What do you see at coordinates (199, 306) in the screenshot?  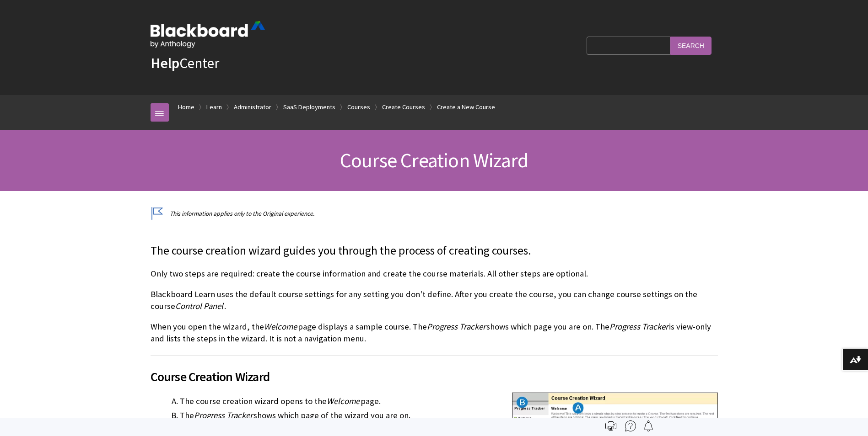 I see `span: Control Panel` at bounding box center [199, 306].